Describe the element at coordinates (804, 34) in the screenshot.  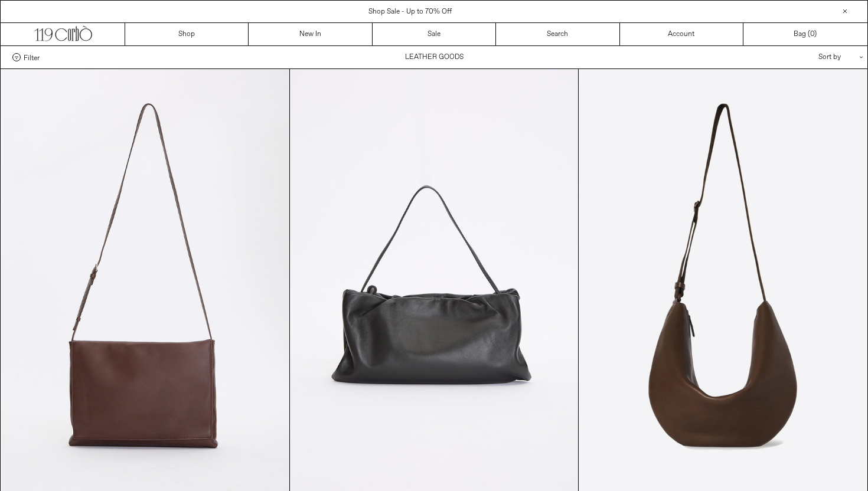
I see `a: Bag ()` at that location.